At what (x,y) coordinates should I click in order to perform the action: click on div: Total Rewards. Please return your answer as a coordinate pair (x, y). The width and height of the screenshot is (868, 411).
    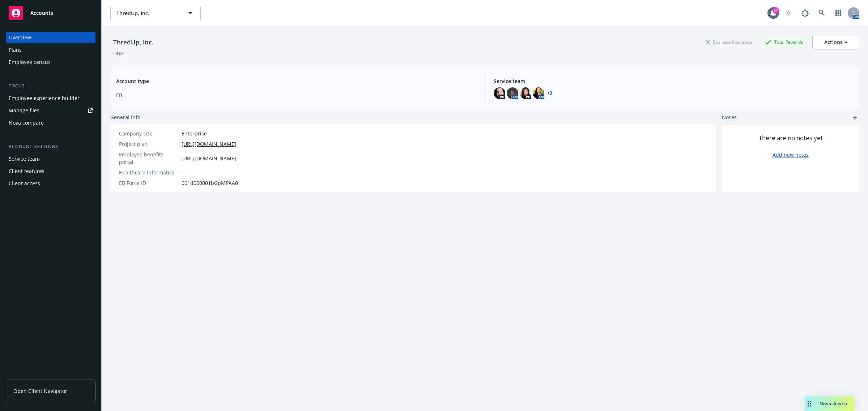
    Looking at the image, I should click on (784, 42).